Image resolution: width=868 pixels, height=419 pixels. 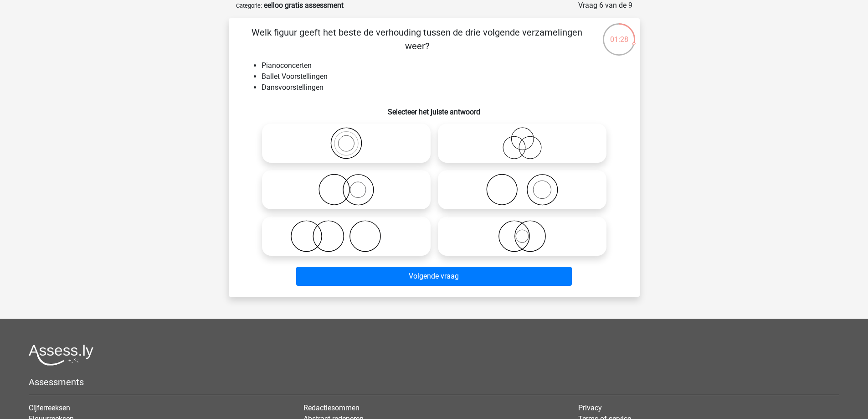 What do you see at coordinates (434, 382) in the screenshot?
I see `h5: Assessments` at bounding box center [434, 382].